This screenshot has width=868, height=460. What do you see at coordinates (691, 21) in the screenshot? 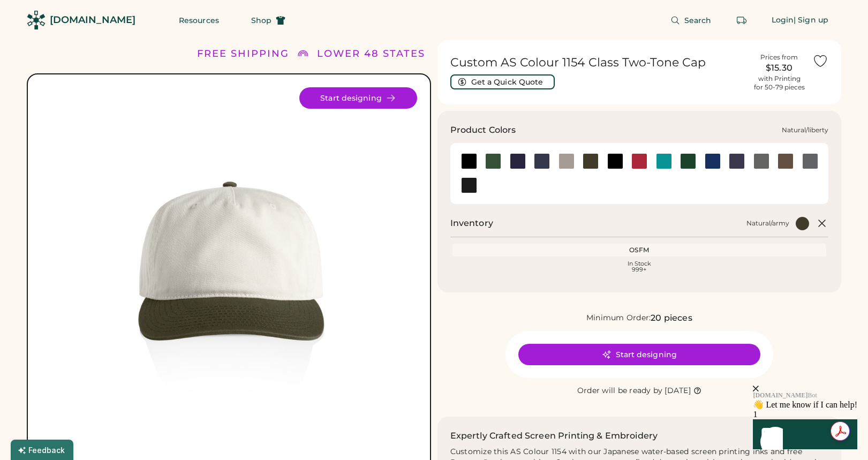
I see `button: Search` at bounding box center [691, 21].